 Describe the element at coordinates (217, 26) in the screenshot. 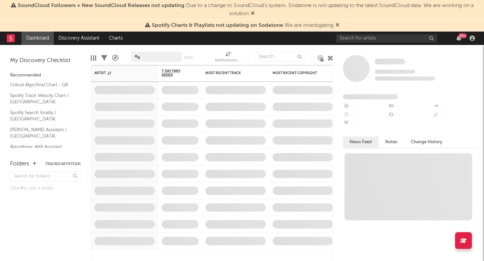

I see `span: Spotify Charts & Playlists not updating on Sodatone` at that location.